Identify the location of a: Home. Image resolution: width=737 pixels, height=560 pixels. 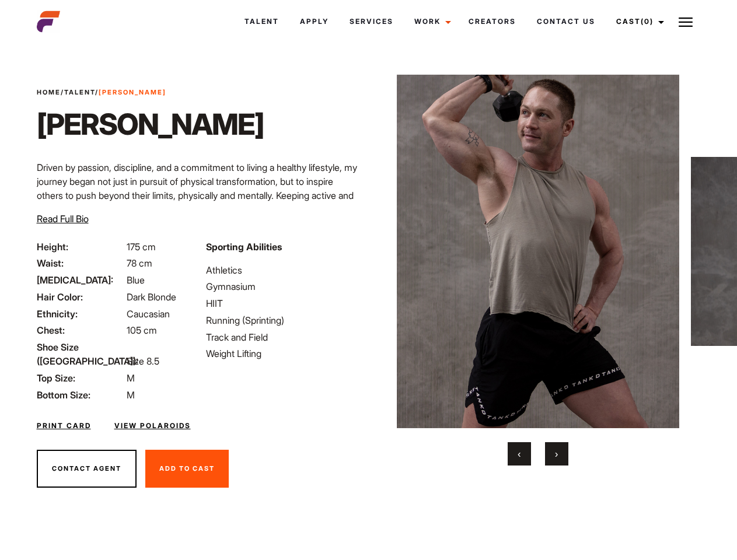
(48, 92).